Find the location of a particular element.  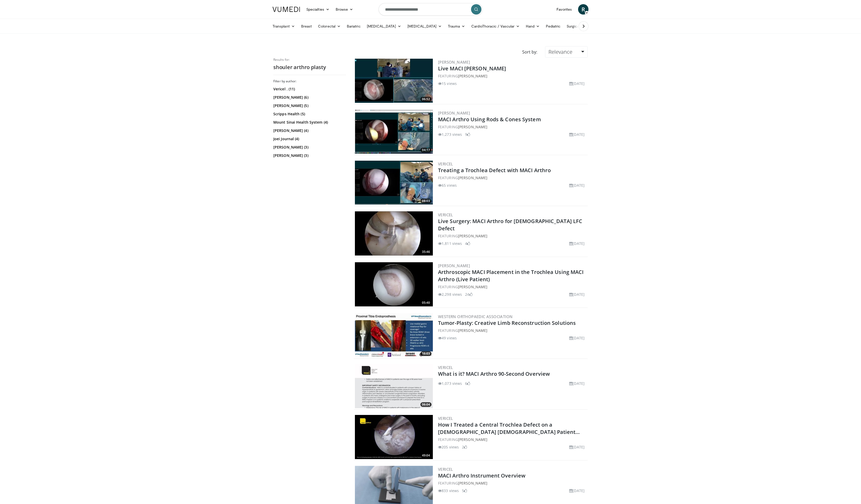

a: MACI Arthro Instrument Overview is located at coordinates (481, 476).